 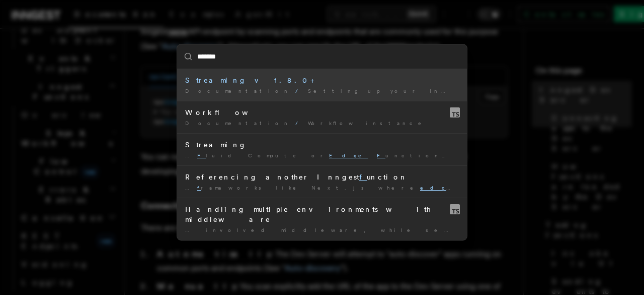 I want to click on div: … rameworks like Next.js where and serverless handlers can …, so click(x=322, y=187).